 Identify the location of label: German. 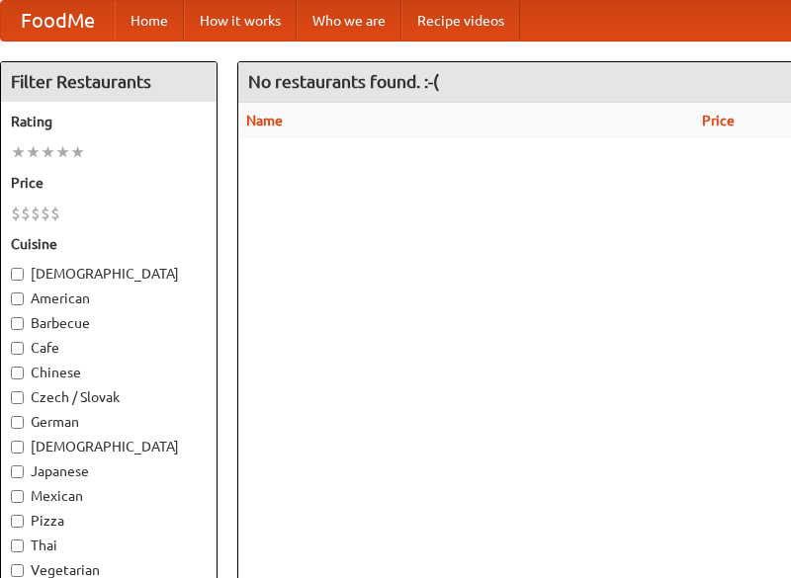
(109, 422).